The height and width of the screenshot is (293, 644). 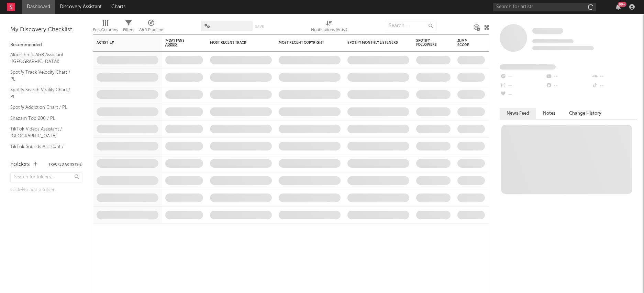 I want to click on div: Click to add a folder., so click(x=46, y=190).